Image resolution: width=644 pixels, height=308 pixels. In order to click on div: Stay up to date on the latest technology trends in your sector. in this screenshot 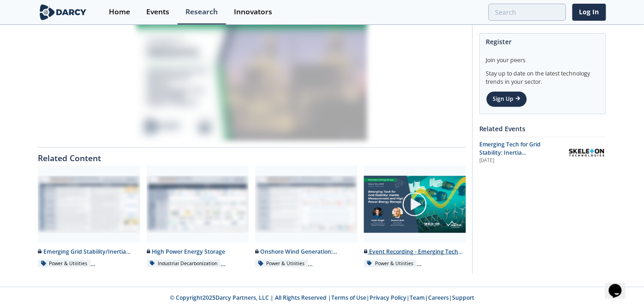, I will do `click(542, 75)`.